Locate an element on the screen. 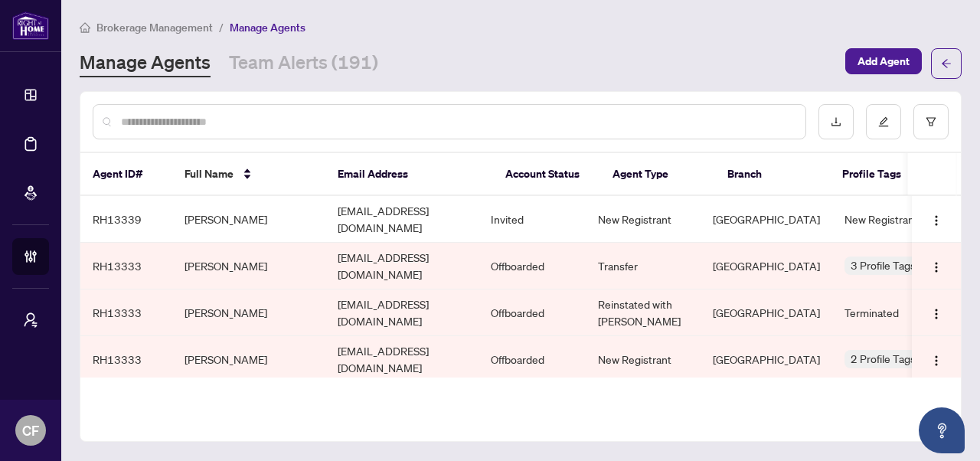 This screenshot has height=461, width=980. span: 2 Profile Tags is located at coordinates (883, 358).